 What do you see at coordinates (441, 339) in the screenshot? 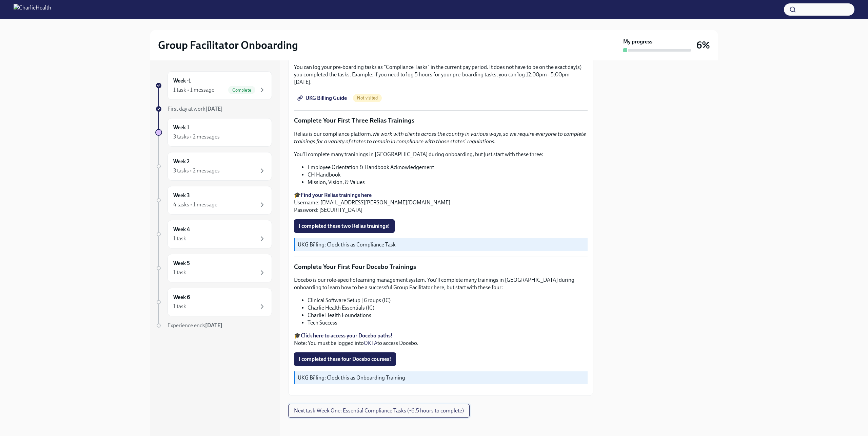
I see `p: 🎓 Note: You must be logged into to access Docebo.` at bounding box center [441, 339].